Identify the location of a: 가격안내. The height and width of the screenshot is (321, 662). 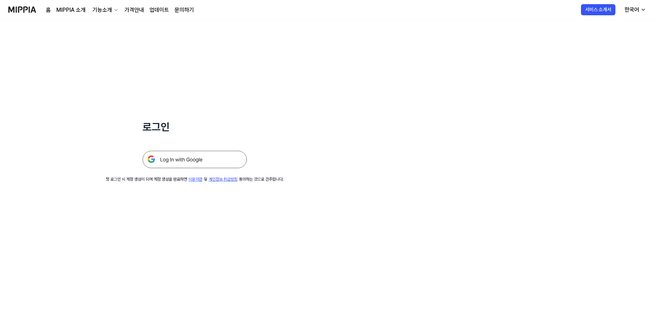
(134, 10).